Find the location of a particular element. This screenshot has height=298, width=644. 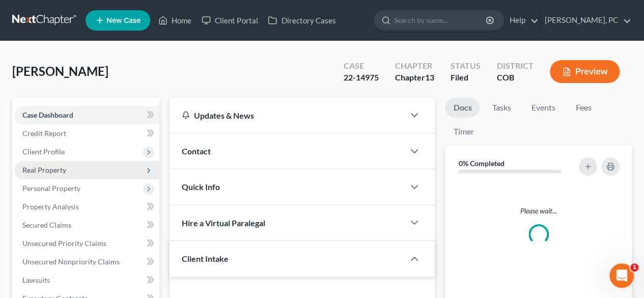

div: Updates & News is located at coordinates (287, 115).